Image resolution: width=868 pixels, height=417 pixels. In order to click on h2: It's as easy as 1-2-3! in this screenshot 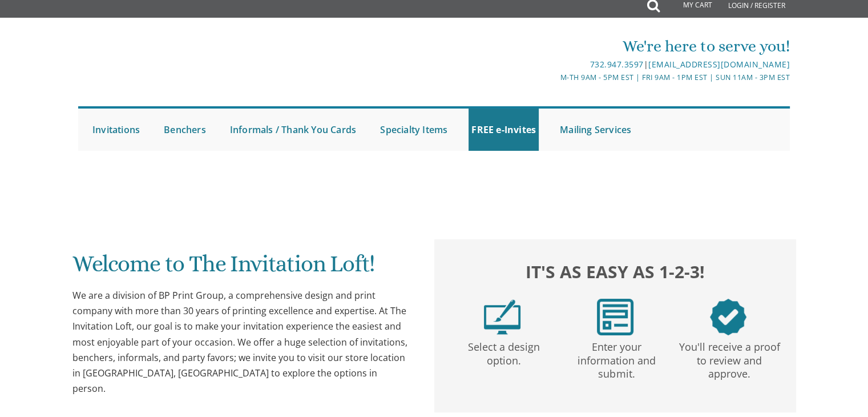, I will do `click(615, 271)`.